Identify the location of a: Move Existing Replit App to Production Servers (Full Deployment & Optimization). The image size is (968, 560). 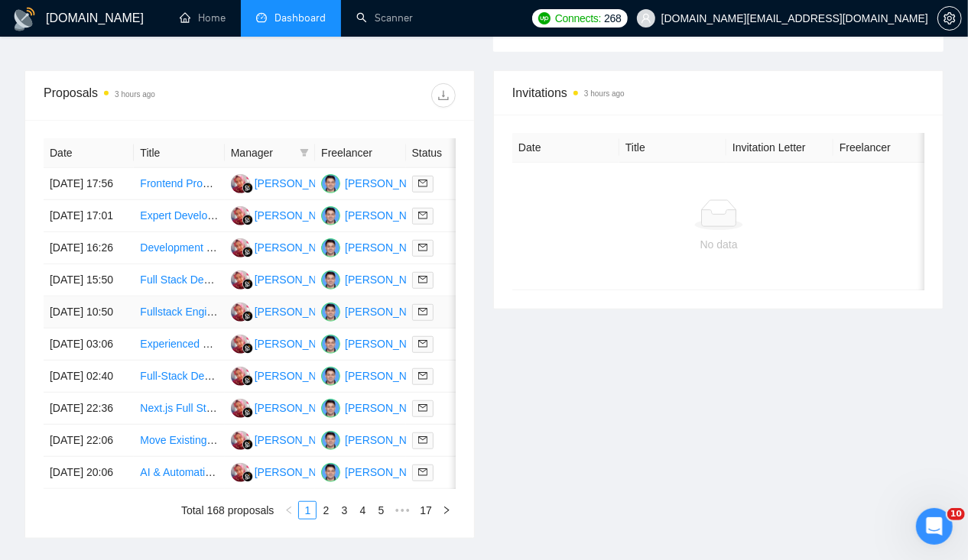
(332, 440).